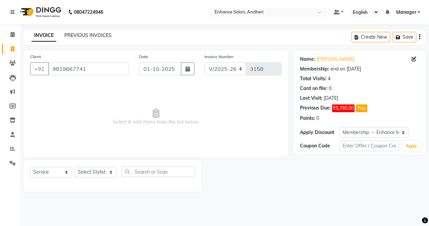 The height and width of the screenshot is (226, 429). Describe the element at coordinates (307, 118) in the screenshot. I see `div: Points:` at that location.